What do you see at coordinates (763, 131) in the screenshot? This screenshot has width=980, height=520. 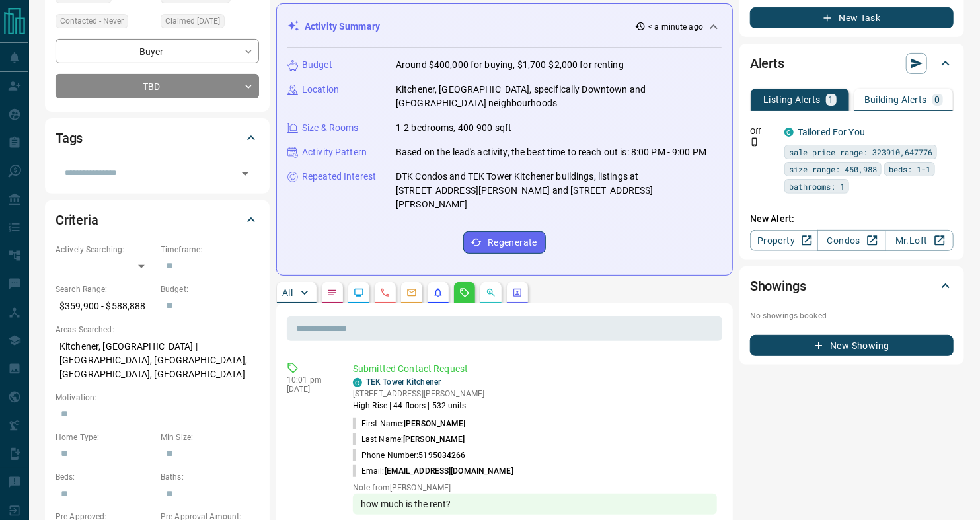 I see `p: Off` at bounding box center [763, 131].